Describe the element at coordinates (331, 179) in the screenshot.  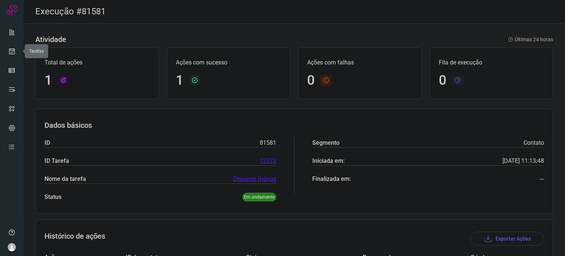
I see `p: Finalizada em:` at that location.